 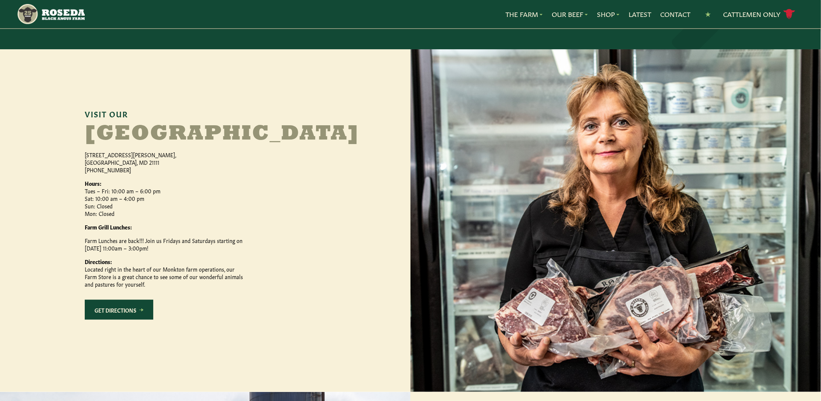 What do you see at coordinates (608, 14) in the screenshot?
I see `a: Shop` at bounding box center [608, 14].